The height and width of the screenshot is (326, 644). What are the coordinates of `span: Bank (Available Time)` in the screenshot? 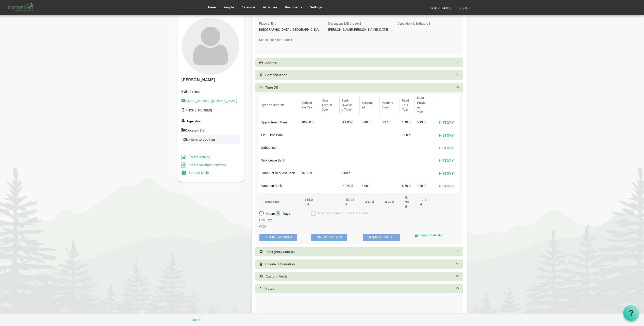 It's located at (347, 105).